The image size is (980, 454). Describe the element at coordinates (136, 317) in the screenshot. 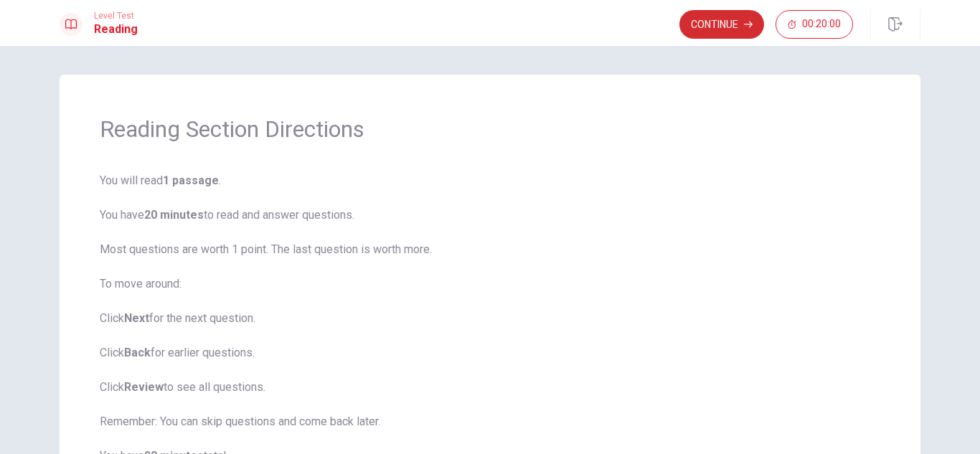

I see `b: Next` at that location.